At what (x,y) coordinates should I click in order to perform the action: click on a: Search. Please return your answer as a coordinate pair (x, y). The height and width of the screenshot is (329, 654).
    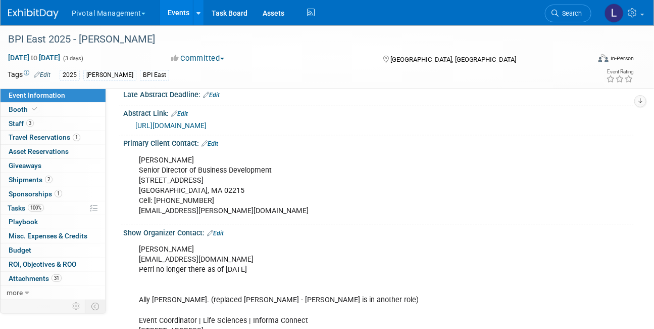
    Looking at the image, I should click on (569, 13).